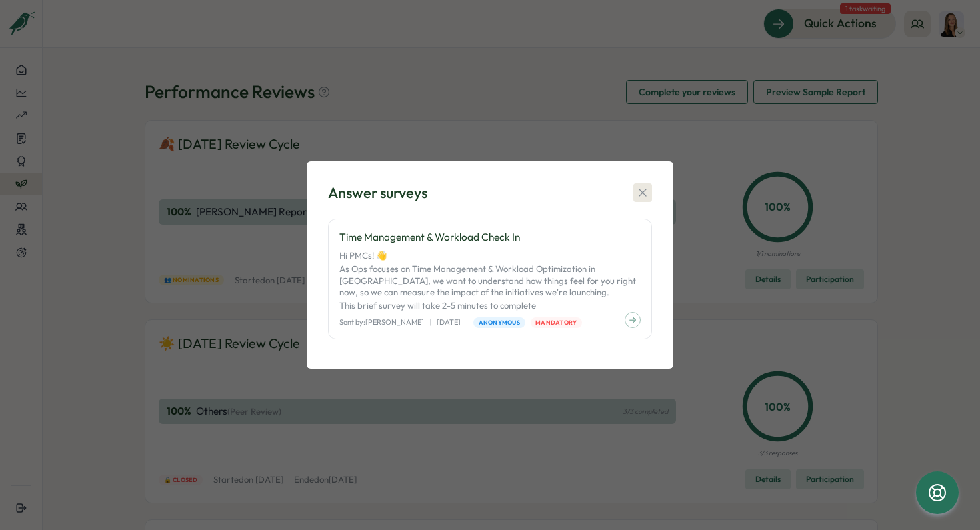  I want to click on span: Mandatory, so click(556, 323).